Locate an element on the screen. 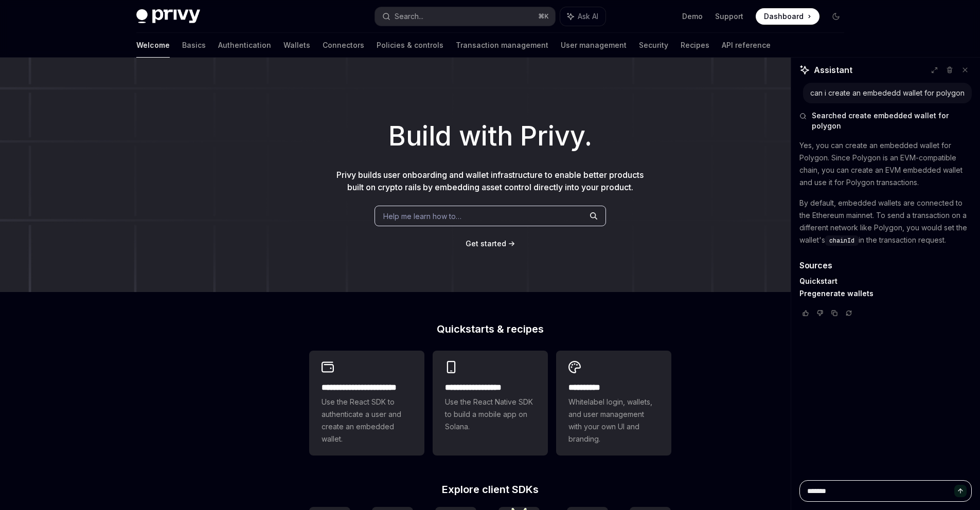 This screenshot has width=980, height=510. span: ⌘ K is located at coordinates (543, 16).